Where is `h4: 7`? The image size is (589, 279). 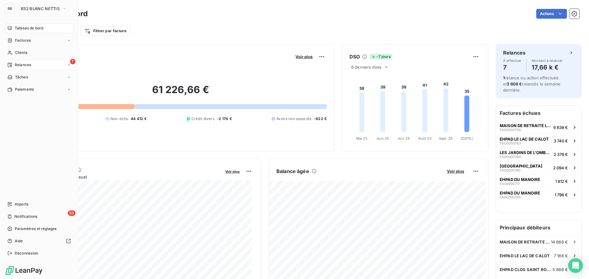
h4: 7 is located at coordinates (512, 67).